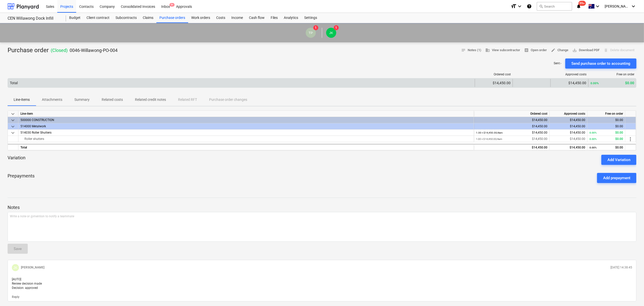 Image resolution: width=644 pixels, height=306 pixels. I want to click on span: business, so click(487, 50).